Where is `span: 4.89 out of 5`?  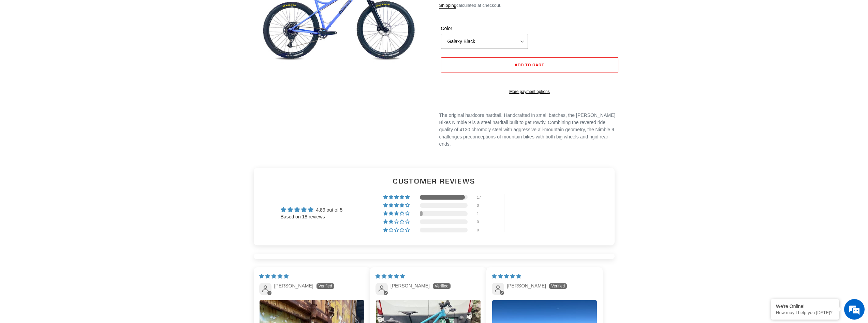
span: 4.89 out of 5 is located at coordinates (329, 210).